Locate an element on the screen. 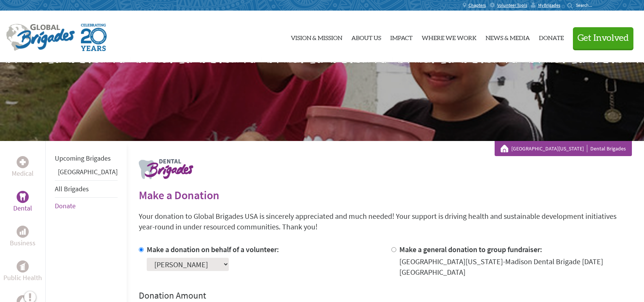  p: Dental is located at coordinates (22, 208).